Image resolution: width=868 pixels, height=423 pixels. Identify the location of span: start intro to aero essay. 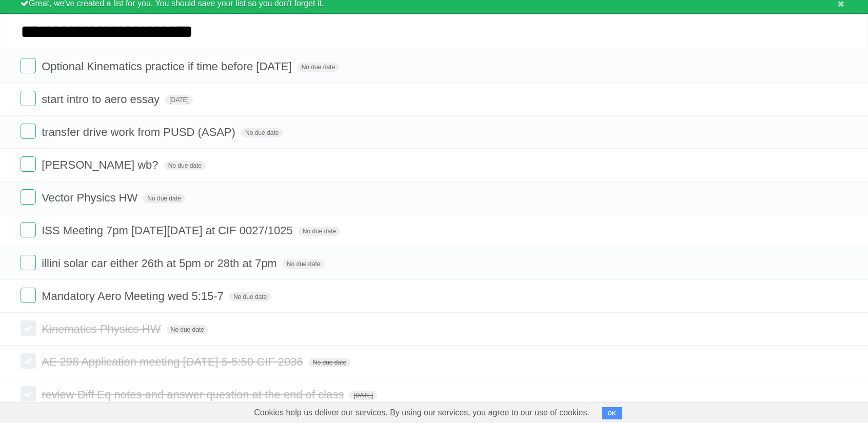
(101, 99).